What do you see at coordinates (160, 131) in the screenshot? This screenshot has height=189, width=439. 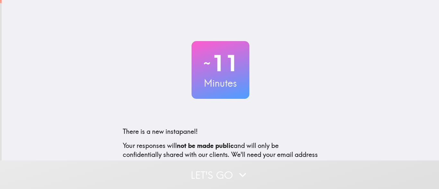 I see `span: There is a new instapanel!` at bounding box center [160, 131].